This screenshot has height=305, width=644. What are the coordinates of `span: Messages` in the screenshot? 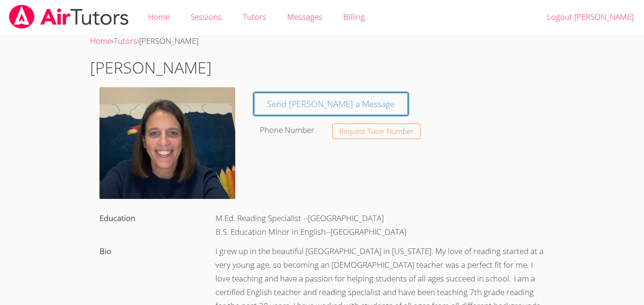 It's located at (304, 17).